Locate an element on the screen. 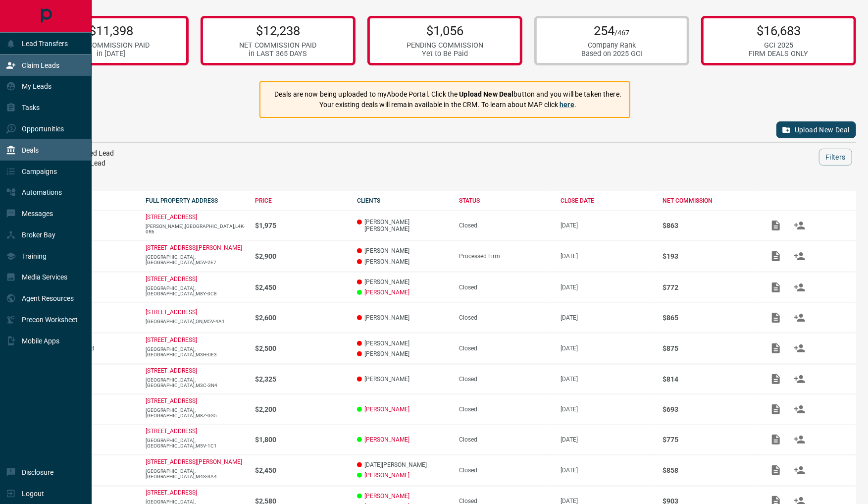  div: in LAST 365 DAYS is located at coordinates (278, 54).